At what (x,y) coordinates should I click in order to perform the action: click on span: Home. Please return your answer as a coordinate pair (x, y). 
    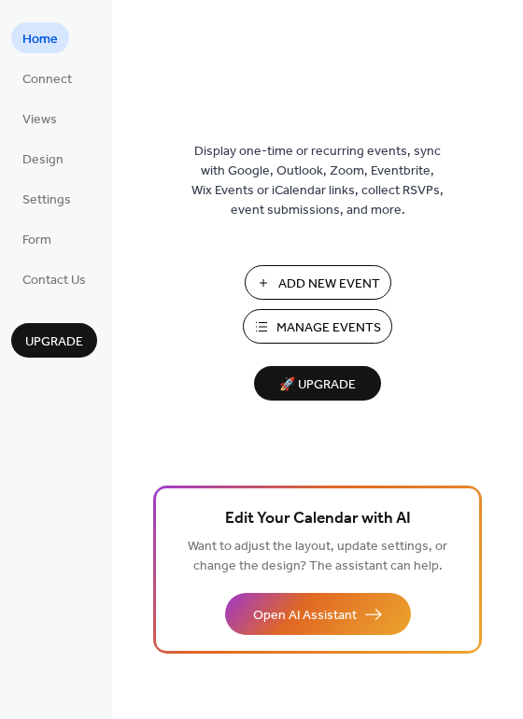
    Looking at the image, I should click on (40, 39).